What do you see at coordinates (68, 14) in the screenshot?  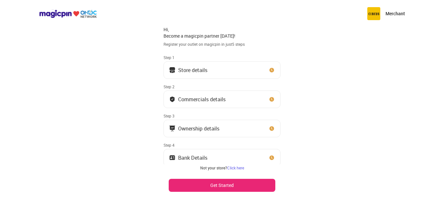 I see `img: ondc-logo-new-small.8a59708e.svg` at bounding box center [68, 14].